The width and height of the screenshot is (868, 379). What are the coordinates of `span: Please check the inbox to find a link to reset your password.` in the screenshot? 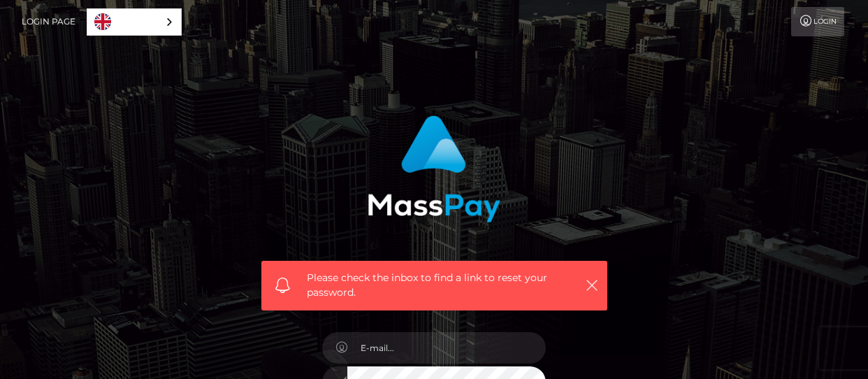 It's located at (434, 285).